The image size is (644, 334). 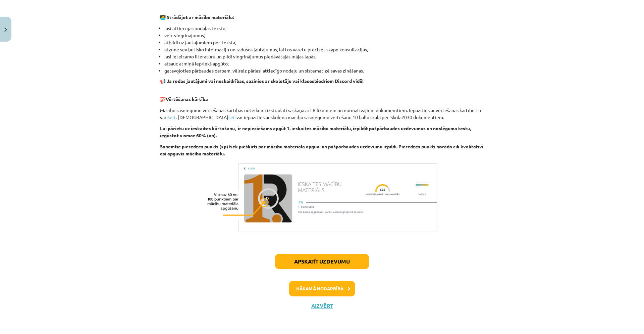 I want to click on img: icon-close-lesson-0947bae3869378f0d4975bcd49f059093ad1ed9edebbc8119c70593378902aed.svg, so click(x=6, y=29).